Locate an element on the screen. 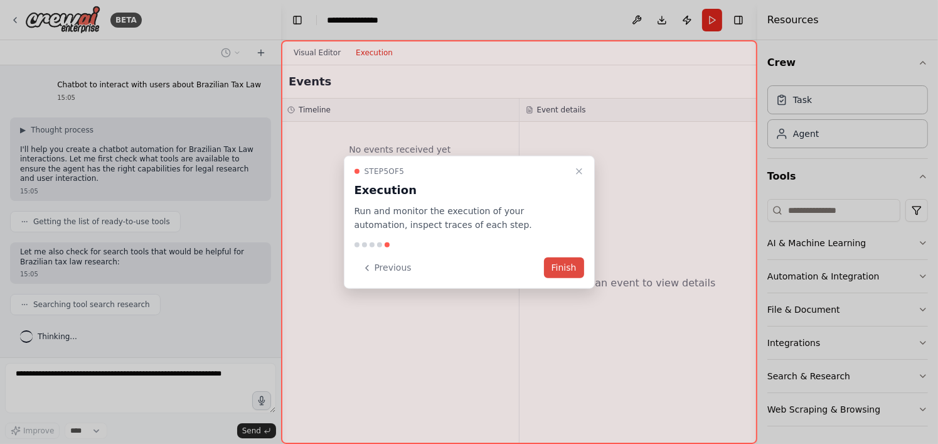 This screenshot has height=444, width=938. button: Previous is located at coordinates (387, 267).